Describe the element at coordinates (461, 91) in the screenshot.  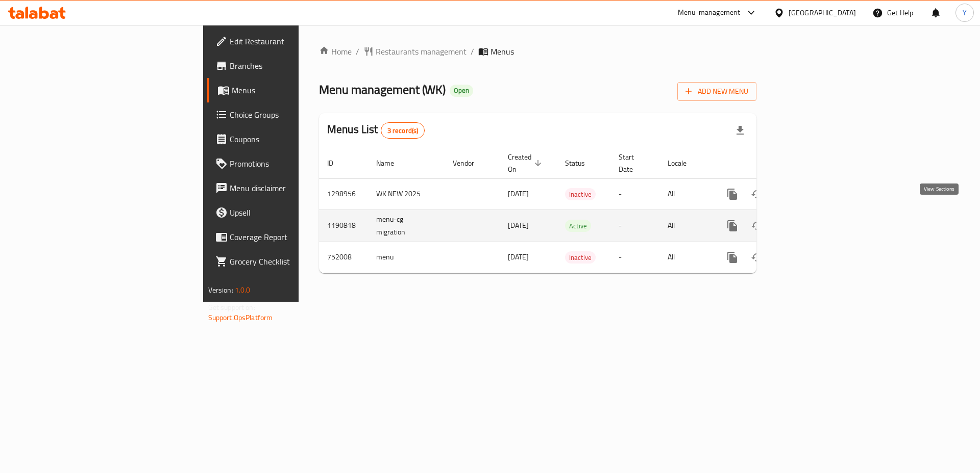
I see `div: Open` at that location.